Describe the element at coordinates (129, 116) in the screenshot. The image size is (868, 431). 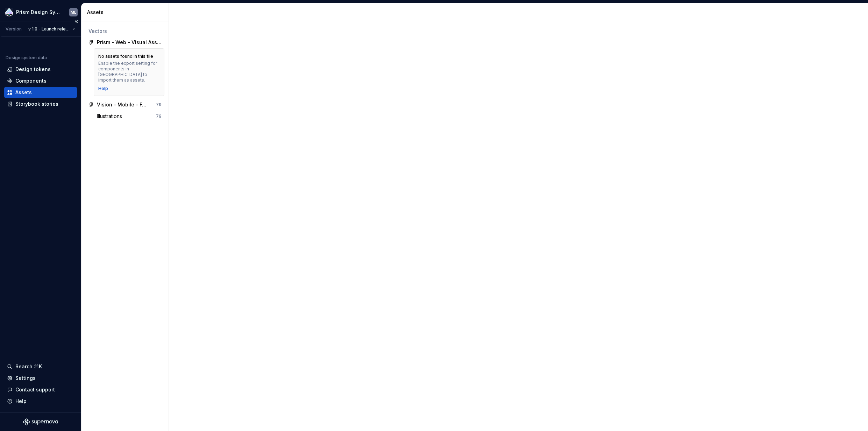
I see `a: Illustrations79` at that location.